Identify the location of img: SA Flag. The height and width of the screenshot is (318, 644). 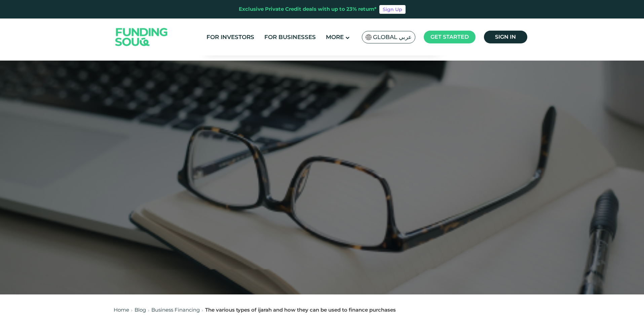
(369, 37).